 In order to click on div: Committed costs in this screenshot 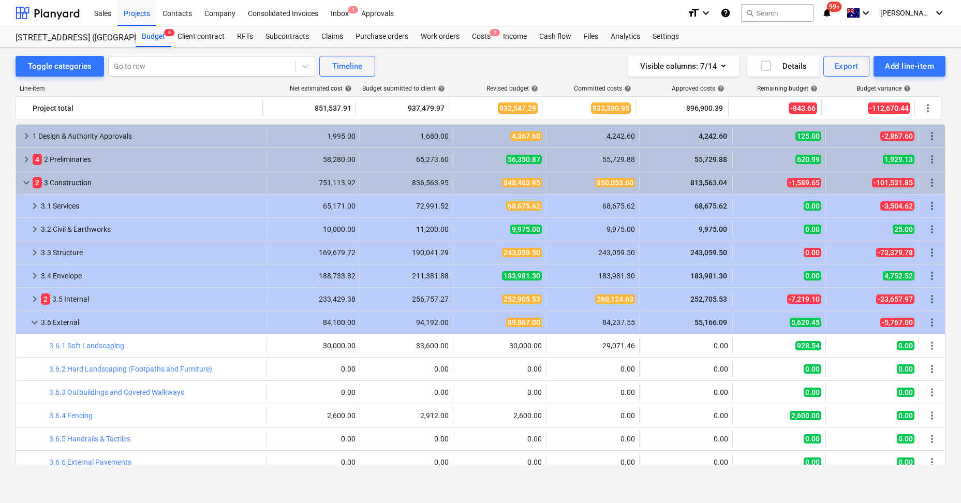, I will do `click(602, 88)`.